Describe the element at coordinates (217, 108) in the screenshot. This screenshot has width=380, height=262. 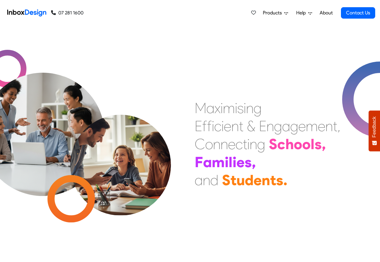
I see `div: x` at that location.